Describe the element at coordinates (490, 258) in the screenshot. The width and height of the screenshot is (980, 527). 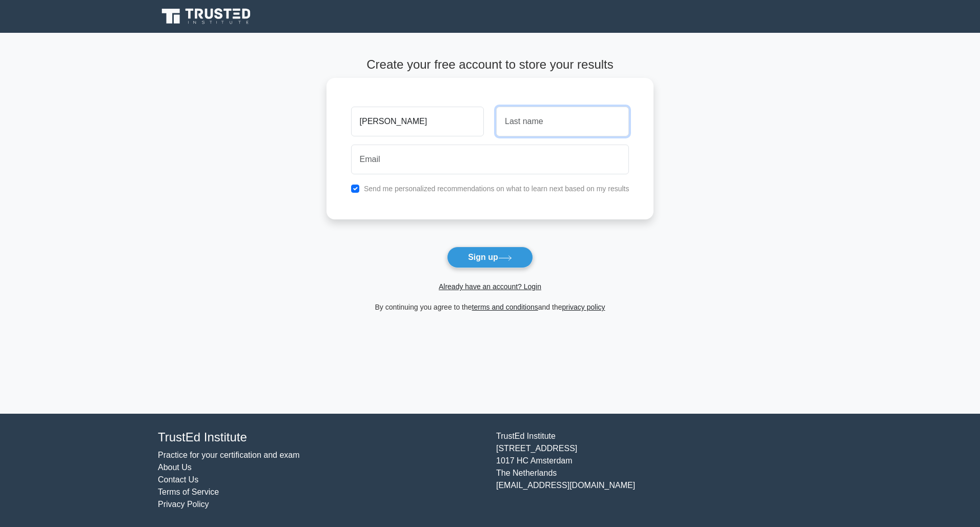
I see `button: Sign up` at that location.